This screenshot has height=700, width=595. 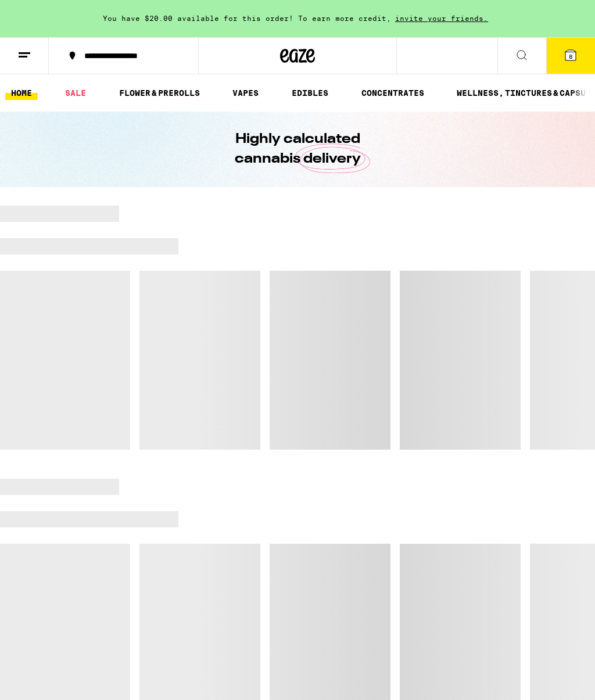 I want to click on a: FLOWER & PREROLLS, so click(x=159, y=92).